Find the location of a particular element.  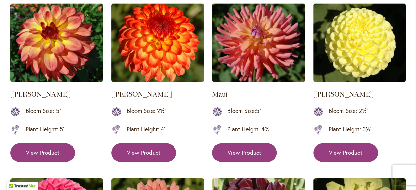

p: Plant Height: 3 ' is located at coordinates (350, 129).